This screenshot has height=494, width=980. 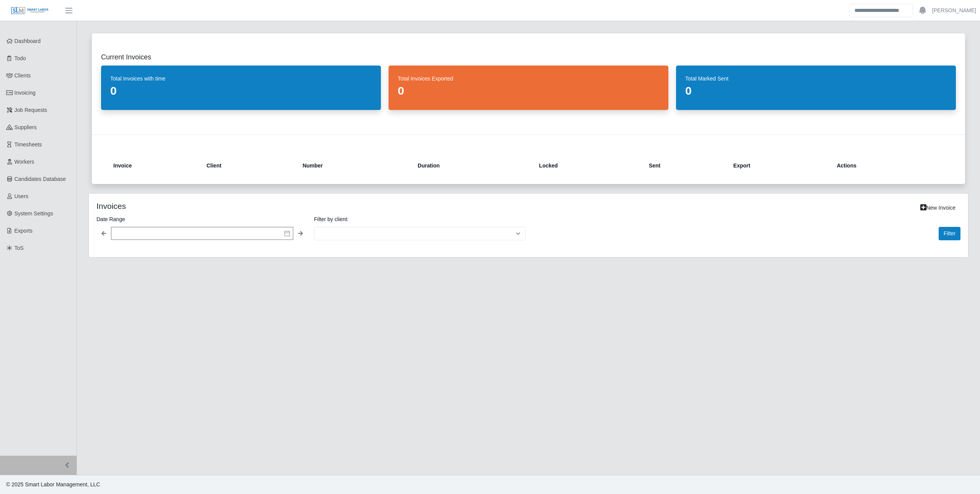 I want to click on span: Workers, so click(x=24, y=162).